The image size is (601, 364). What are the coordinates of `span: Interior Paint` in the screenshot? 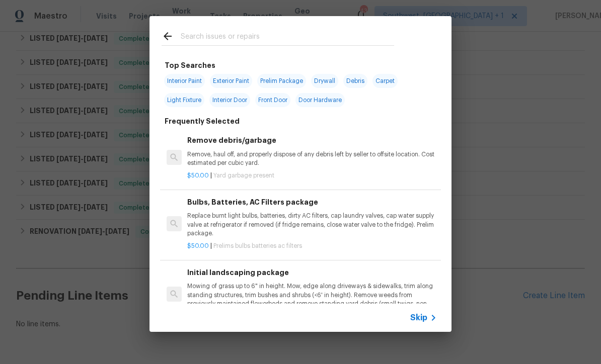 It's located at (184, 81).